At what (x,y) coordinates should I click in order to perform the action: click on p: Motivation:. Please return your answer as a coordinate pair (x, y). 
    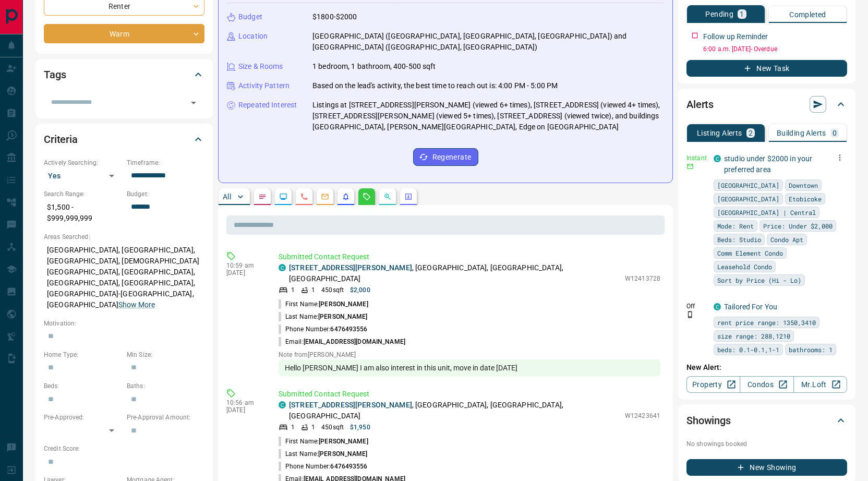
    Looking at the image, I should click on (124, 324).